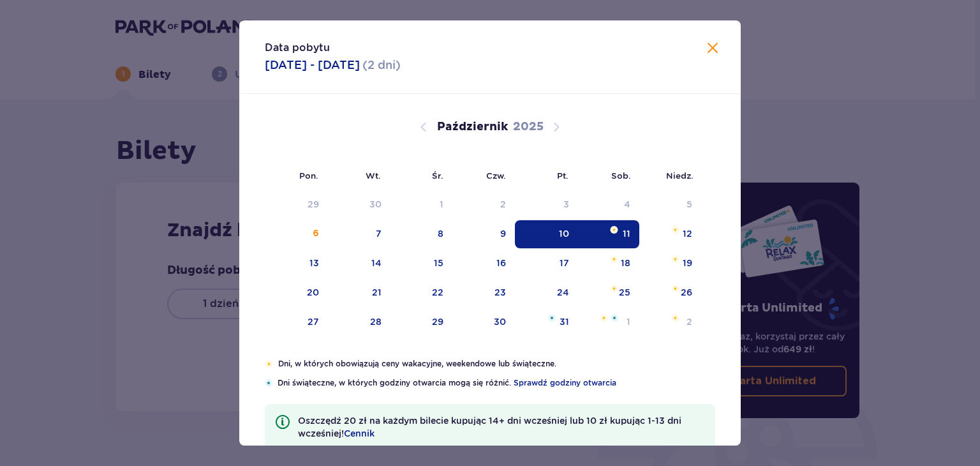 The height and width of the screenshot is (466, 980). What do you see at coordinates (484, 205) in the screenshot?
I see `td: Data niedostępna. czwartek, 2 października 2025` at bounding box center [484, 205].